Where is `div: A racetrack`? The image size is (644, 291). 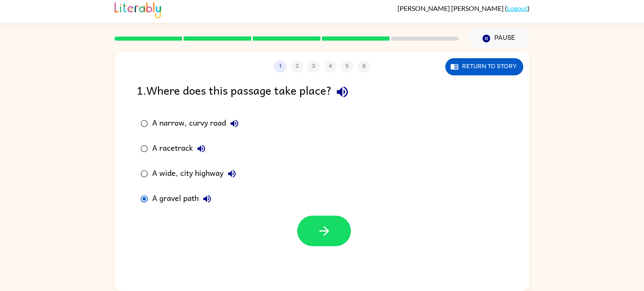 div: A racetrack is located at coordinates (181, 149).